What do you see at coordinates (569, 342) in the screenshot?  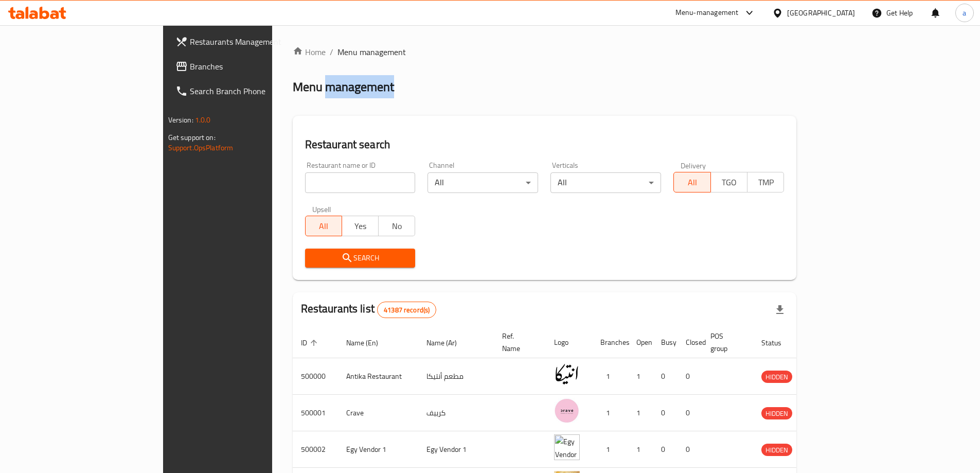 I see `th: Logo` at bounding box center [569, 342].